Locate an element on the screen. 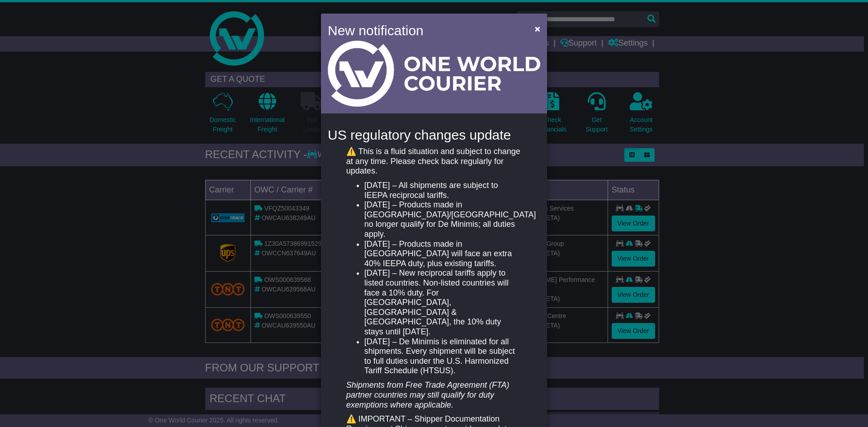 Image resolution: width=868 pixels, height=427 pixels. h4: US regulatory changes update is located at coordinates (434, 135).